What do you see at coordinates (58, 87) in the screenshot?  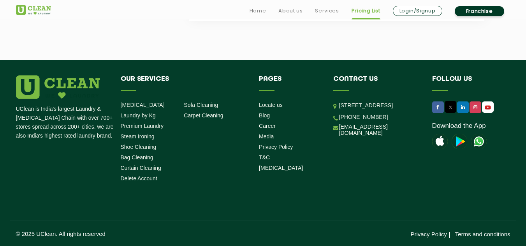 I see `img: logo.png` at bounding box center [58, 87].